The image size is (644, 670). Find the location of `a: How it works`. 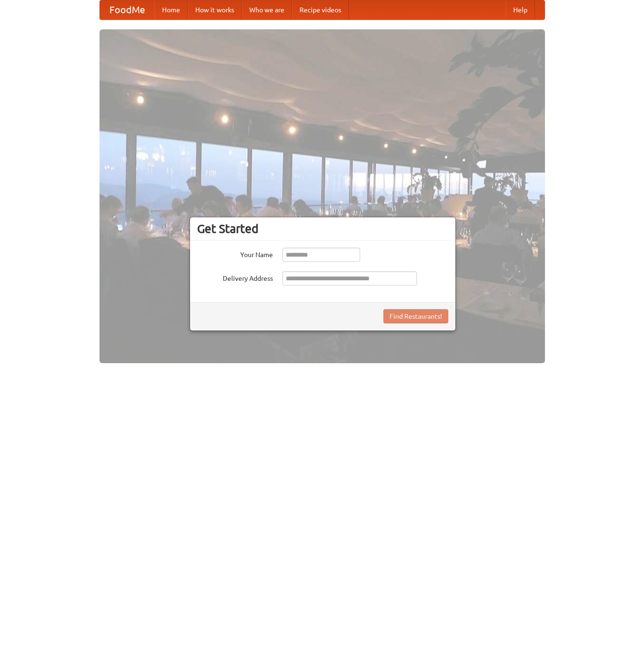

a: How it works is located at coordinates (214, 10).